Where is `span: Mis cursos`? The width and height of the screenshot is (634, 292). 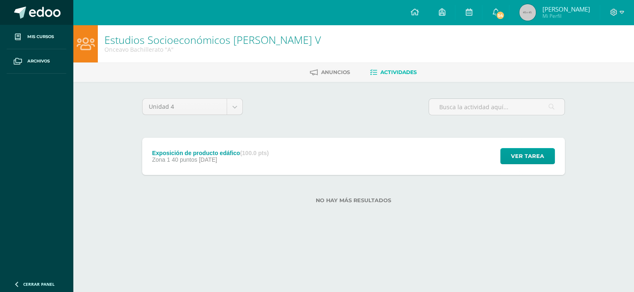
span: Mis cursos is located at coordinates (41, 37).